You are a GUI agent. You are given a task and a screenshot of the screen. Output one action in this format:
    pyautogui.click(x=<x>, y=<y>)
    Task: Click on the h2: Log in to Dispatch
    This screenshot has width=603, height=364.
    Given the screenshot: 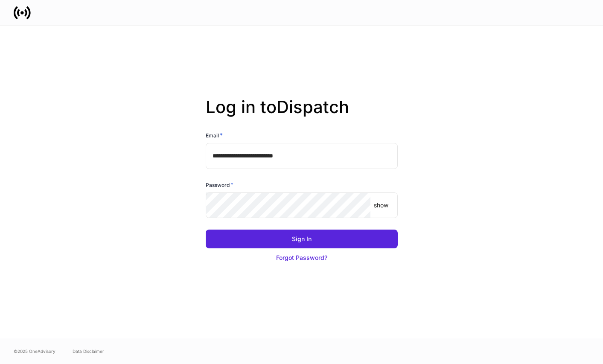 What is the action you would take?
    pyautogui.click(x=302, y=114)
    